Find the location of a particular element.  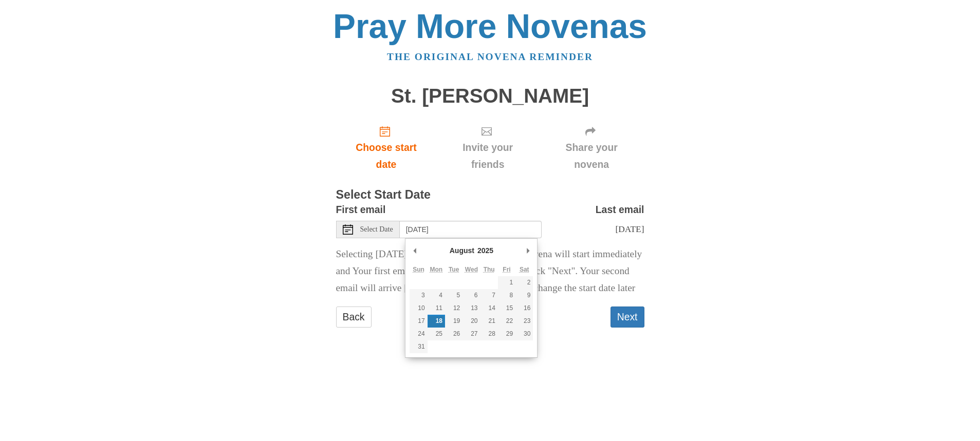

abbr: Saturday is located at coordinates (524, 269).